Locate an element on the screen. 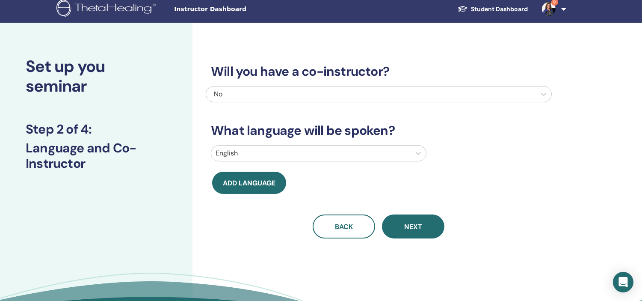 The height and width of the screenshot is (301, 642). button: Add language is located at coordinates (249, 183).